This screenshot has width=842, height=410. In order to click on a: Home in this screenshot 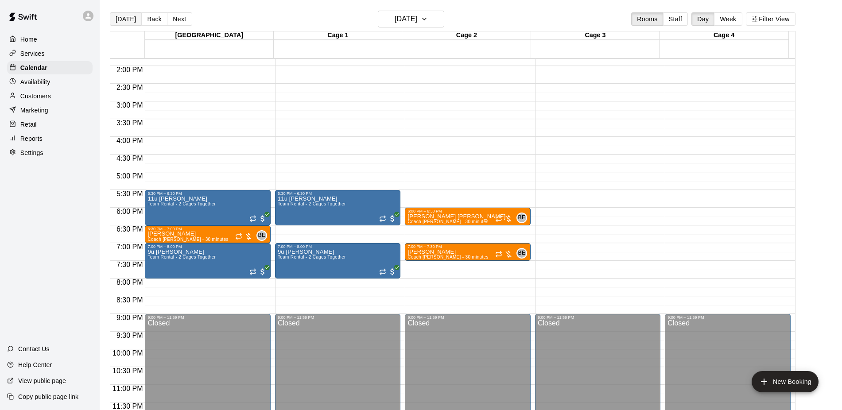, I will do `click(50, 39)`.